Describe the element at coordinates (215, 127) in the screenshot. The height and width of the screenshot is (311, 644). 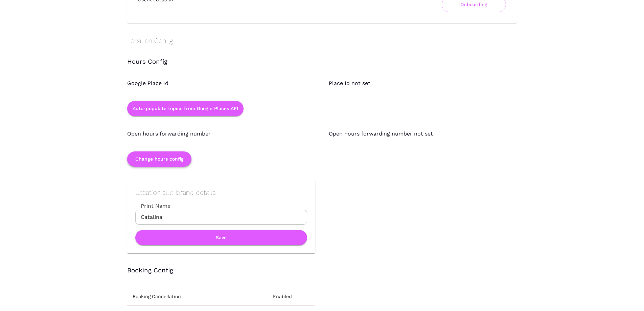
I see `div: Open hours forwarding number` at that location.